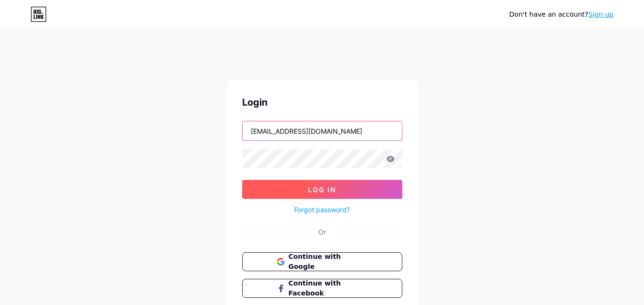 The image size is (644, 305). Describe the element at coordinates (322, 209) in the screenshot. I see `a: Forgot password?` at that location.